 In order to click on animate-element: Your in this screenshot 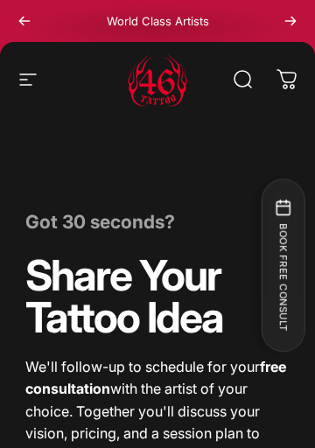, I will do `click(179, 276)`.